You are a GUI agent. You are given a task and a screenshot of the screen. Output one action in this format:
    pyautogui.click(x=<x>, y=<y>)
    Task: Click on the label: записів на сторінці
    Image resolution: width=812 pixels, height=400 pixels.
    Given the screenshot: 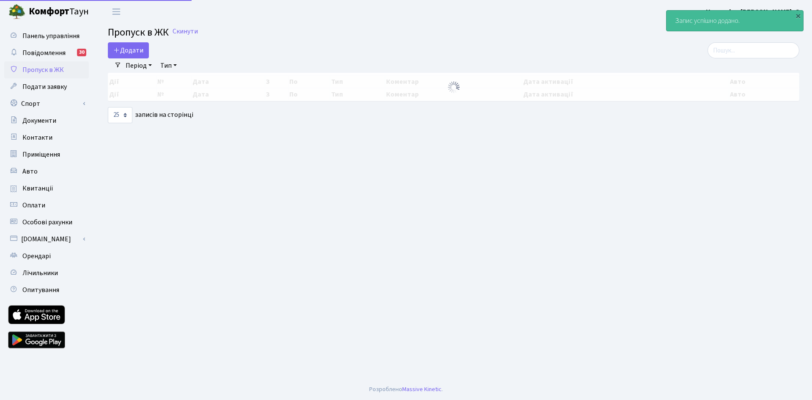 What is the action you would take?
    pyautogui.click(x=151, y=115)
    